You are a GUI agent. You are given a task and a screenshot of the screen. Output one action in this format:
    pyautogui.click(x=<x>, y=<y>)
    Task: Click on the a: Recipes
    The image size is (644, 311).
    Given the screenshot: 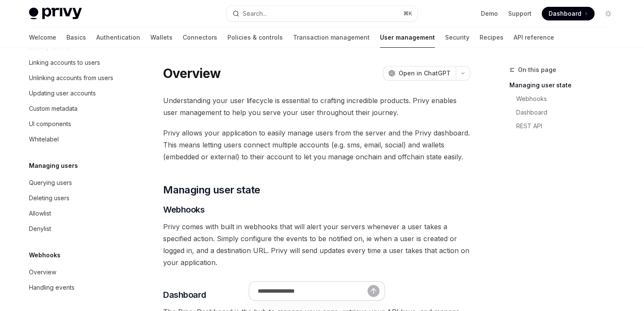 What is the action you would take?
    pyautogui.click(x=491, y=37)
    